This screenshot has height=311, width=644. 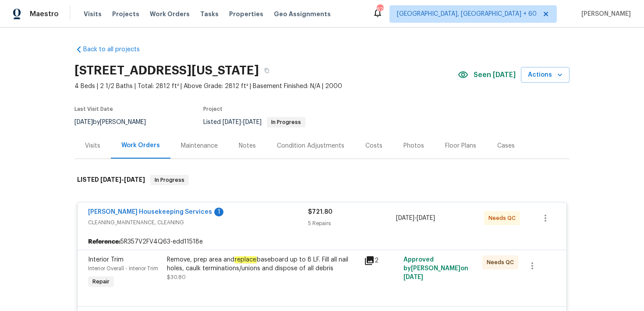 I want to click on span: Last Visit Date, so click(x=94, y=109).